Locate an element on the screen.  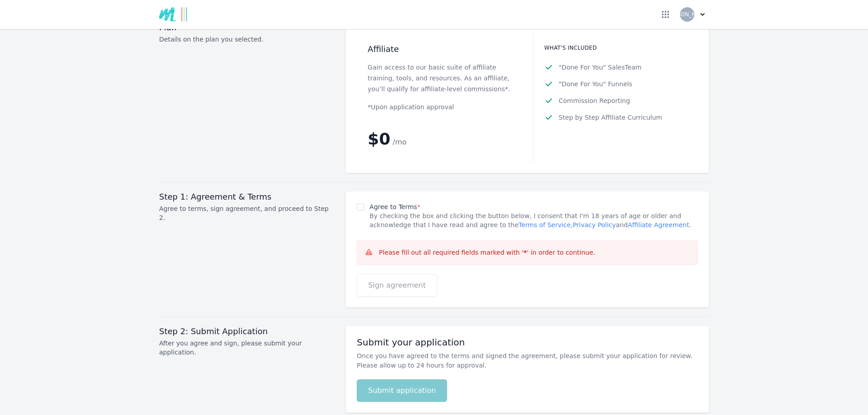
span: Step by Step Affiliate Curriculum is located at coordinates (610, 117).